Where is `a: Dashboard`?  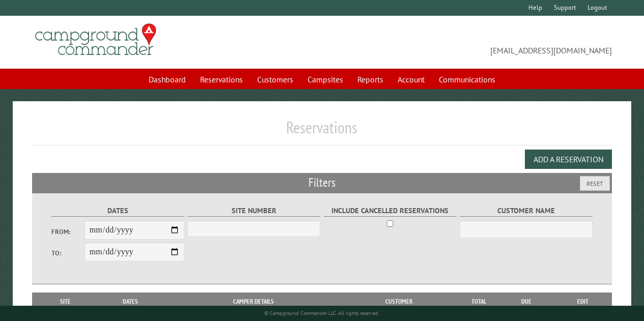
a: Dashboard is located at coordinates (167, 79).